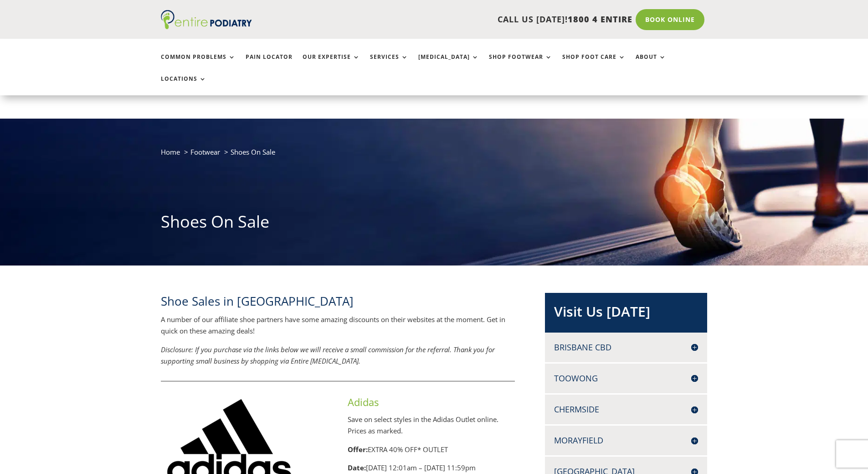 Image resolution: width=868 pixels, height=474 pixels. I want to click on a: Entire Podiatry, so click(206, 27).